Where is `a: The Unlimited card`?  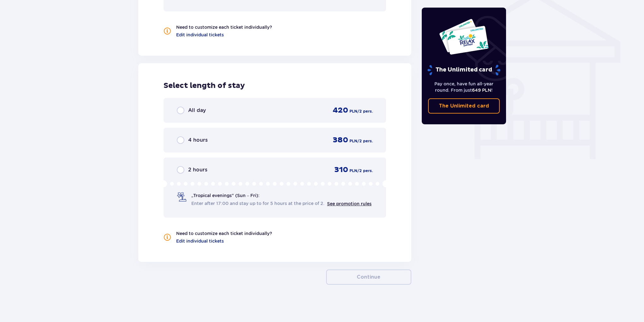
a: The Unlimited card is located at coordinates (464, 106).